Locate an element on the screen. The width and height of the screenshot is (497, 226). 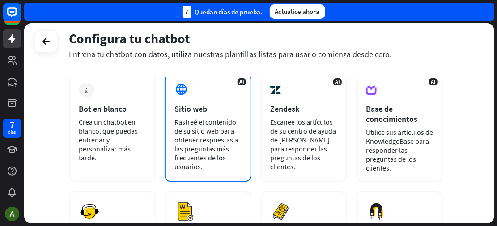
font: Zendesk is located at coordinates (284, 109).